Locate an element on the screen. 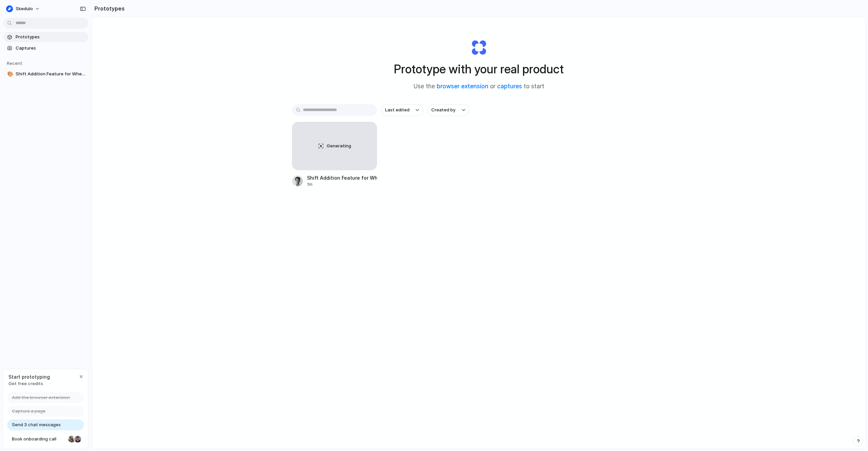 This screenshot has height=451, width=868. span: Prototypes is located at coordinates (51, 37).